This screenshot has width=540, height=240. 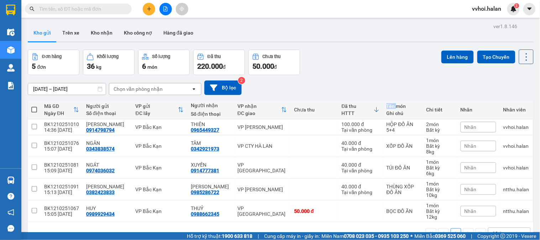 I want to click on div: 0914777381, so click(x=205, y=171).